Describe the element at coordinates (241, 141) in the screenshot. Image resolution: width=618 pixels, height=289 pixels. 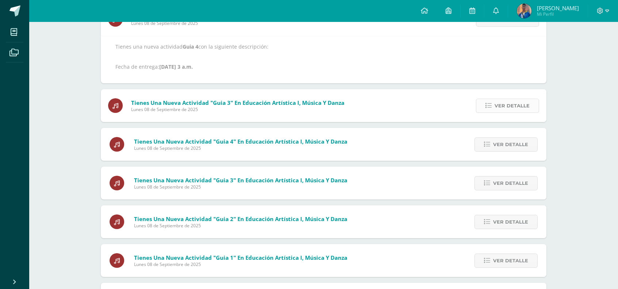
I see `span: Tienes una nueva actividad "Guia 4" En Educación Artística I, Música y Danza` at that location.